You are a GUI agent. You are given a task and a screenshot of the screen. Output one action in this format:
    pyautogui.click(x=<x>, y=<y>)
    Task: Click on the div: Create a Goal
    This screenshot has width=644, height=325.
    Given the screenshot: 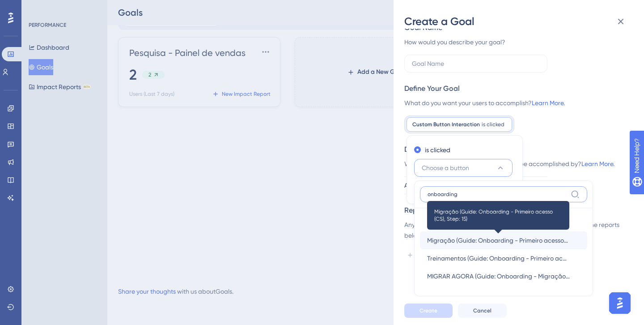 What is the action you would take?
    pyautogui.click(x=519, y=22)
    